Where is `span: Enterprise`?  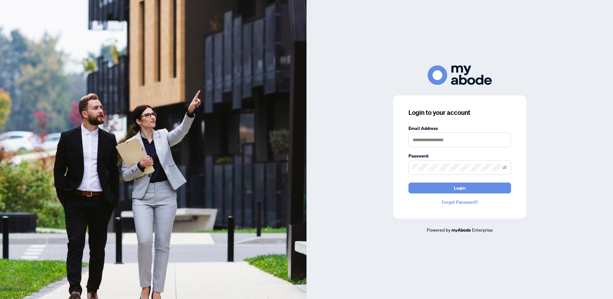
span: Enterprise is located at coordinates (482, 229).